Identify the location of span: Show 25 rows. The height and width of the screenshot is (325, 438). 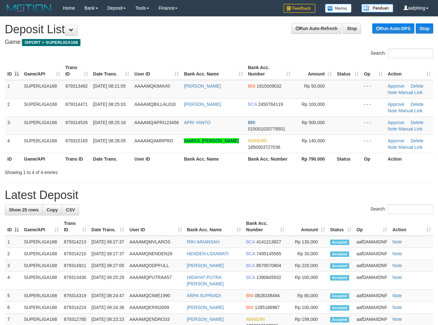
(24, 210).